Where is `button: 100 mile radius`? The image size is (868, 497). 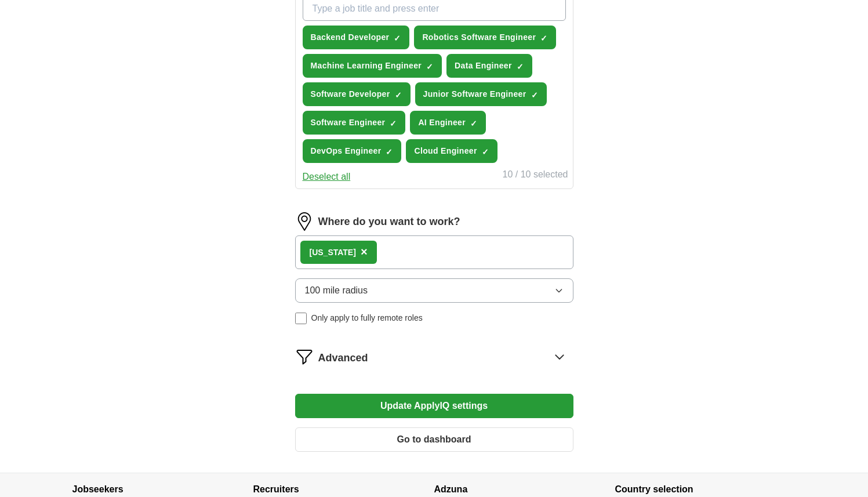 button: 100 mile radius is located at coordinates (435, 290).